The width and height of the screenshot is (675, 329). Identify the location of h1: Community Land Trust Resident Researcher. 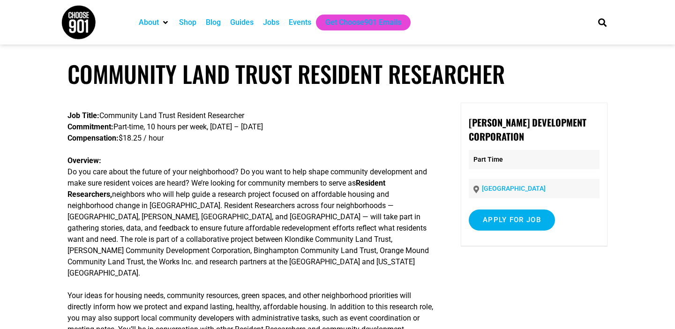
(338, 74).